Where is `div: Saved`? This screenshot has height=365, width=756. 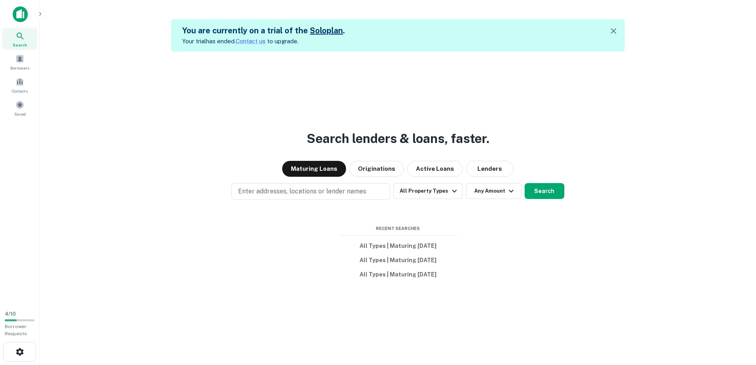
div: Saved is located at coordinates (20, 108).